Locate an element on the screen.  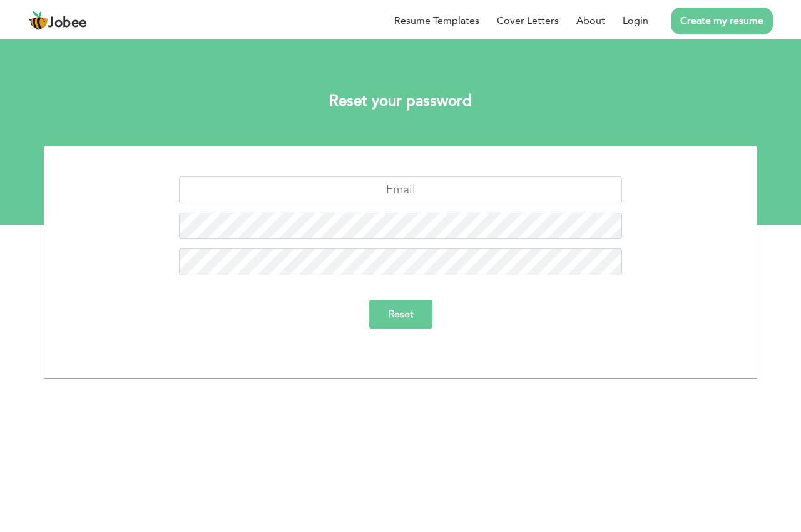
strong: Reset your password is located at coordinates (400, 101).